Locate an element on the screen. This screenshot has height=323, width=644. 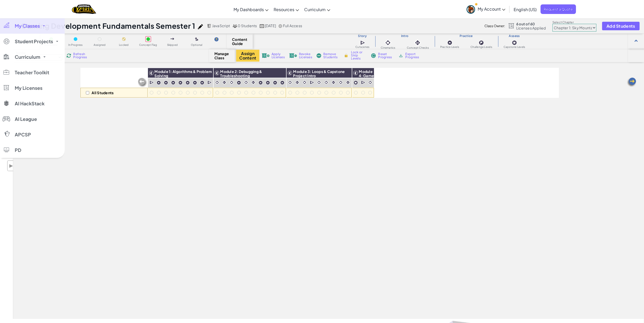
span: Remove Students is located at coordinates (331, 56).